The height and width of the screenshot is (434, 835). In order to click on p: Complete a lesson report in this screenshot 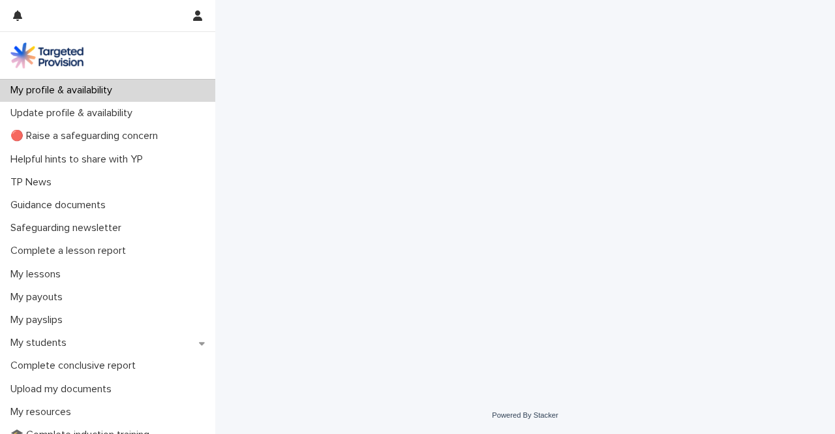, I will do `click(70, 250)`.